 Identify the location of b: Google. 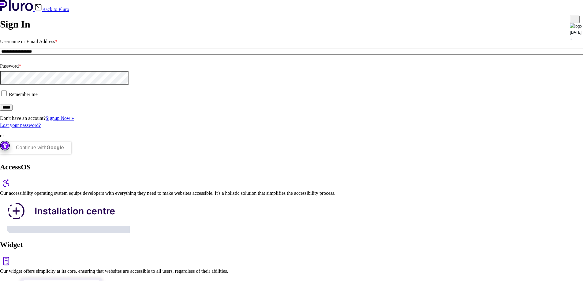
(55, 148).